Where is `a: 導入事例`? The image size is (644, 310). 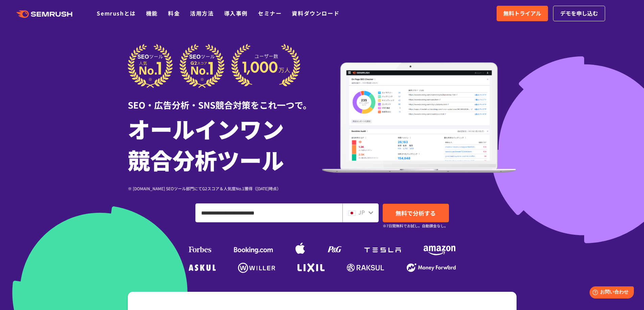 a: 導入事例 is located at coordinates (236, 13).